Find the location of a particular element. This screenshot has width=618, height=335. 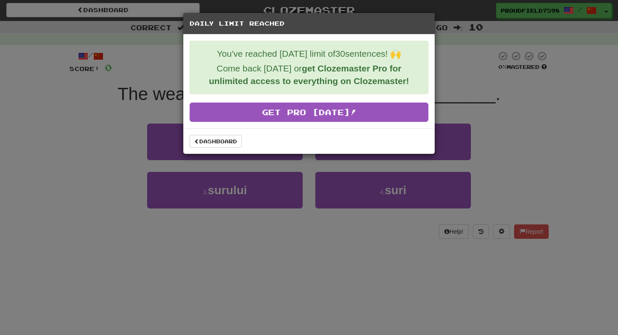

h5: Daily Limit Reached is located at coordinates (309, 24).